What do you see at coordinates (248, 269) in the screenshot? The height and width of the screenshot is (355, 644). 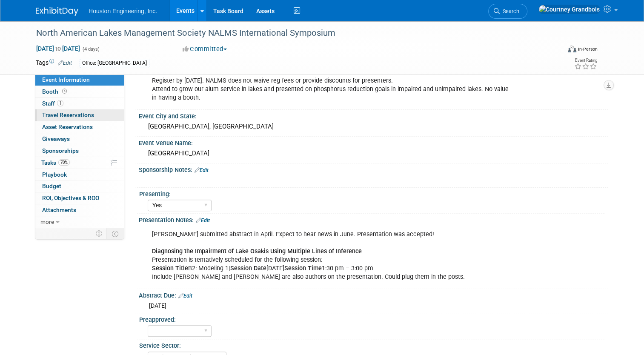 I see `b: Session Date` at bounding box center [248, 269].